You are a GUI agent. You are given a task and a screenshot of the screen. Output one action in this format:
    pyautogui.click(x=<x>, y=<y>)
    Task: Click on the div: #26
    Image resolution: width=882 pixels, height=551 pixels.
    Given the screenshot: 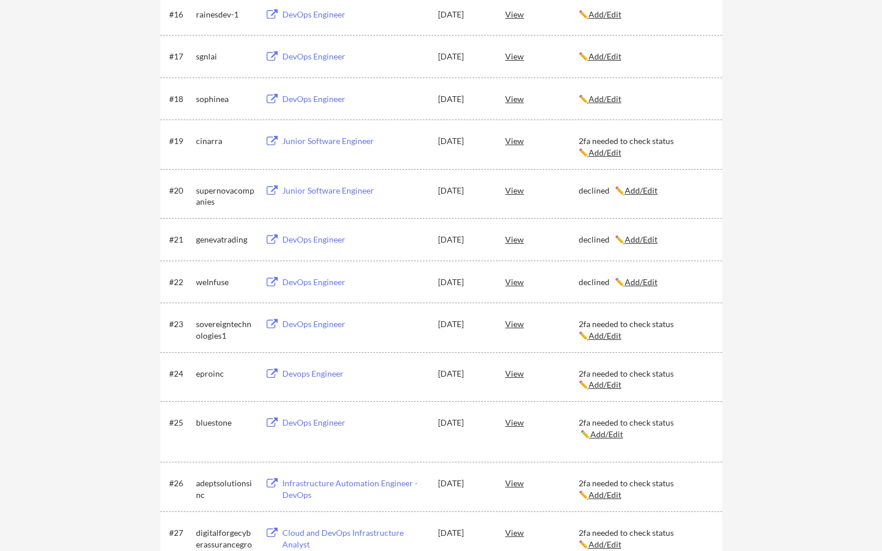 What is the action you would take?
    pyautogui.click(x=180, y=484)
    